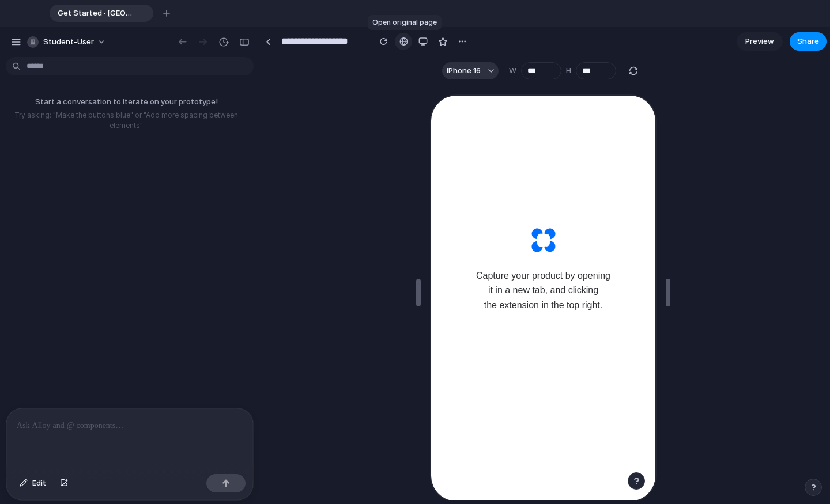  I want to click on p: Start a conversation to iterate on your prototype!, so click(126, 102).